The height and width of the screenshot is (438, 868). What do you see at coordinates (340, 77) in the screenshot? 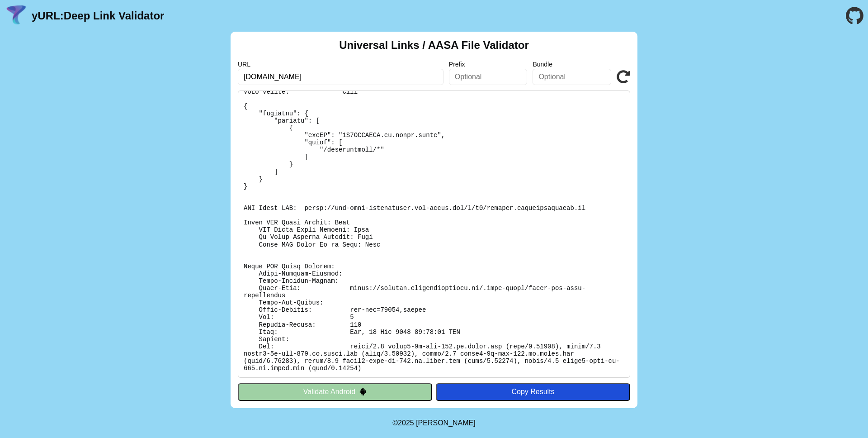
I see `input: Required` at bounding box center [340, 77].